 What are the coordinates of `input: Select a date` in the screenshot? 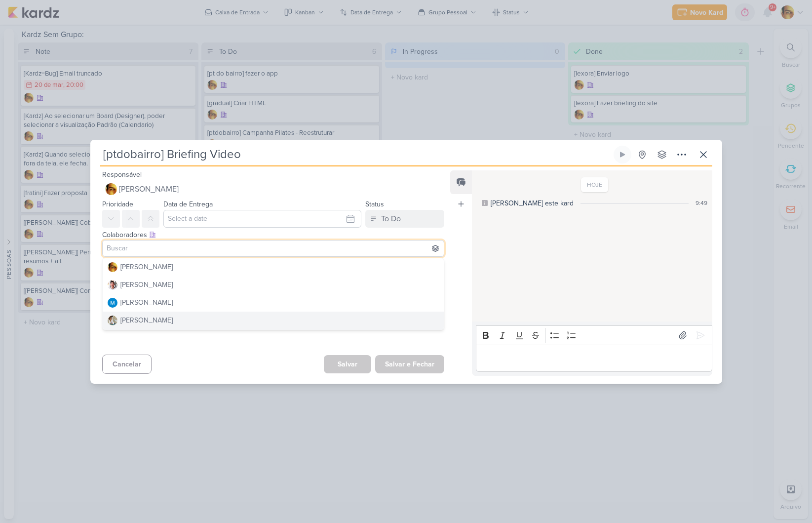 It's located at (262, 219).